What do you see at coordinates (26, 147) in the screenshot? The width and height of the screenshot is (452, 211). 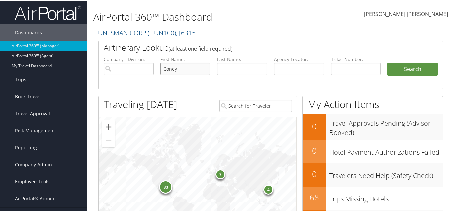 I see `span: Reporting` at bounding box center [26, 147].